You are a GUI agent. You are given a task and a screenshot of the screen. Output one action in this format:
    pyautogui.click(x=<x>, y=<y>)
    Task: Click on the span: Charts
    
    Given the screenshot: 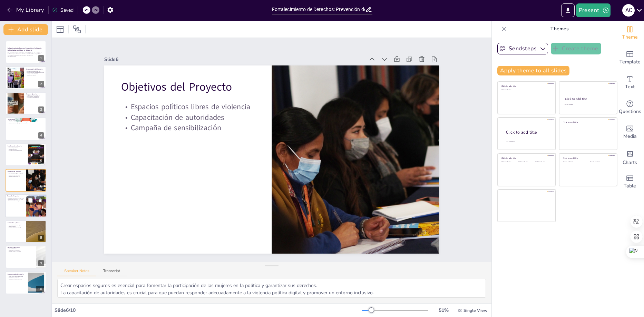 What is the action you would take?
    pyautogui.click(x=629, y=163)
    